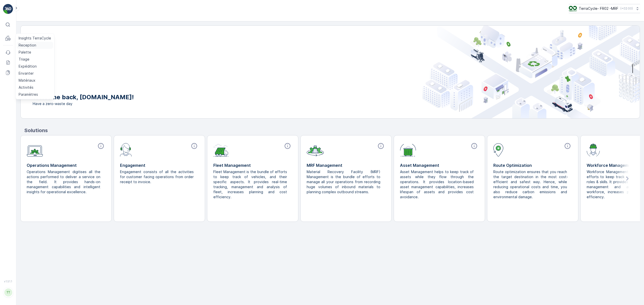 The image size is (644, 305). I want to click on p: Operations Management, so click(66, 165).